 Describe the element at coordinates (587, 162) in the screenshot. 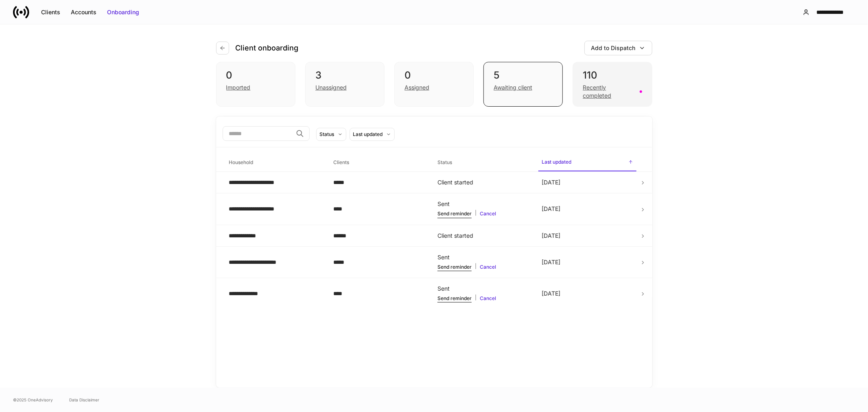

I see `span: Last updated` at that location.